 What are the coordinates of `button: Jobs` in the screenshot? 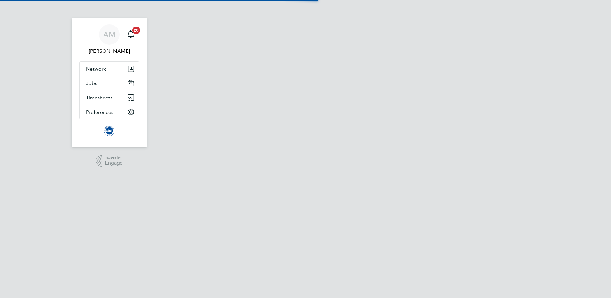 It's located at (109, 83).